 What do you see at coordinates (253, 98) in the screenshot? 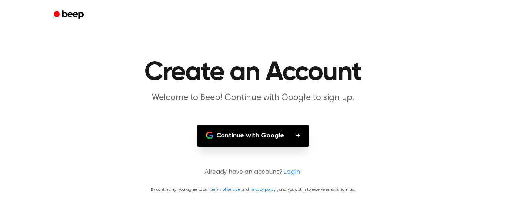
I see `p: Welcome to Beep! Continue with Google to sign up.` at bounding box center [253, 98].